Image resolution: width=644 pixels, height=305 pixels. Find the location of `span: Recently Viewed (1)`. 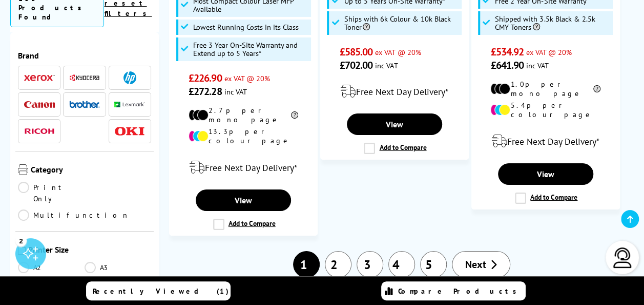

span: Recently Viewed (1) is located at coordinates (161, 291).